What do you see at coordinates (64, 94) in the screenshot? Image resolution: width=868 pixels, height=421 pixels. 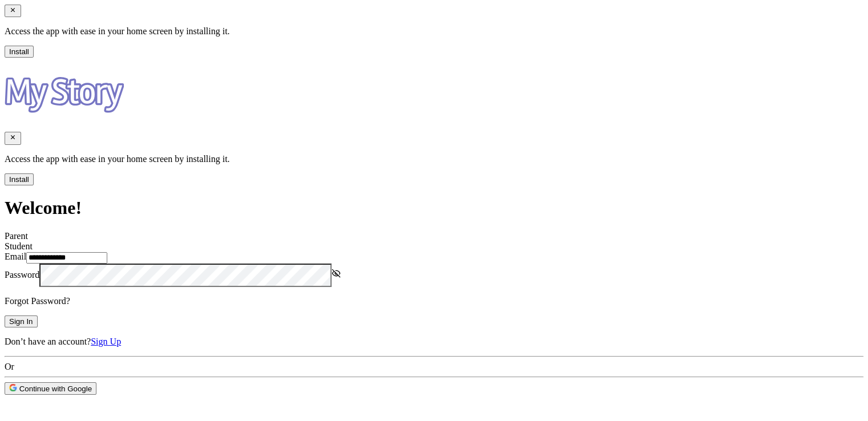 I see `img: Logo` at bounding box center [64, 94].